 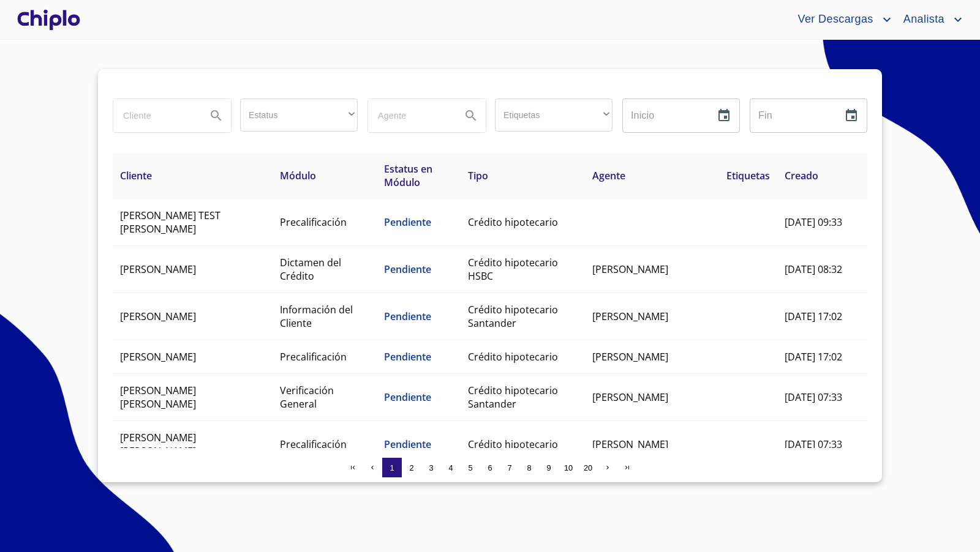 What do you see at coordinates (307, 397) in the screenshot?
I see `span: Verificación General` at bounding box center [307, 397].